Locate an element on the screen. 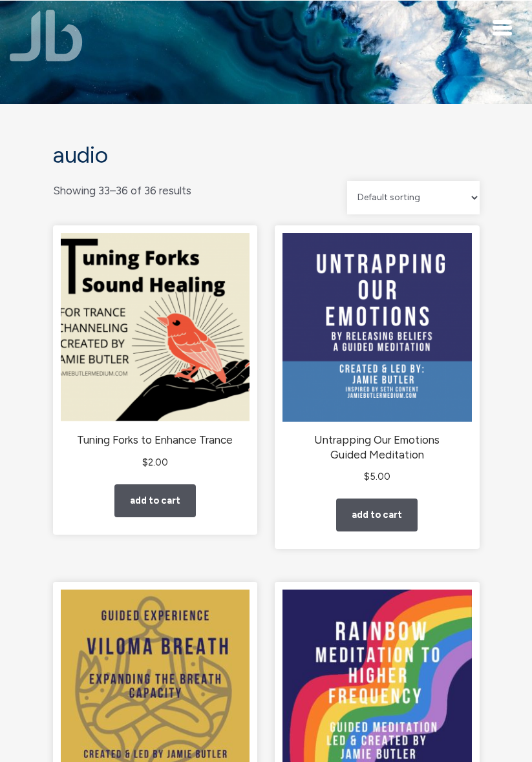 The height and width of the screenshot is (762, 532). img: Untrapping Our Emotions Guided Meditation is located at coordinates (376, 328).